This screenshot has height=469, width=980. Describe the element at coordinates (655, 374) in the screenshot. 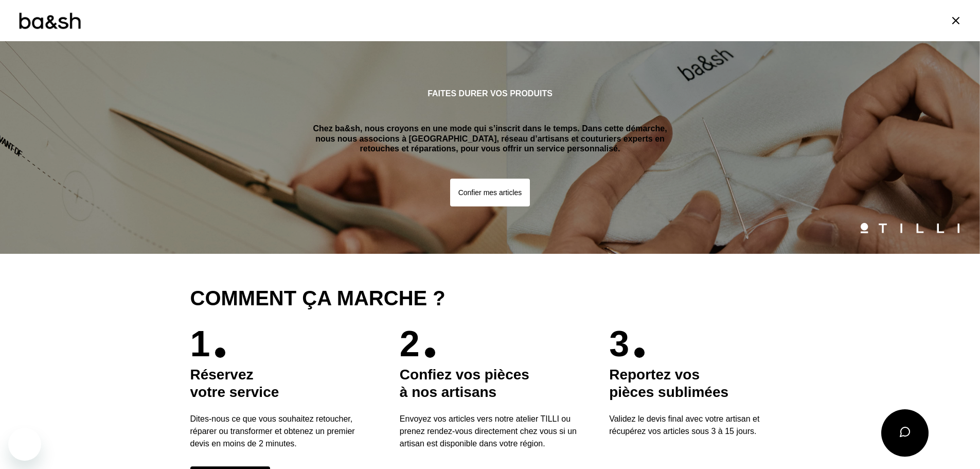

I see `span: Reportez vos` at that location.